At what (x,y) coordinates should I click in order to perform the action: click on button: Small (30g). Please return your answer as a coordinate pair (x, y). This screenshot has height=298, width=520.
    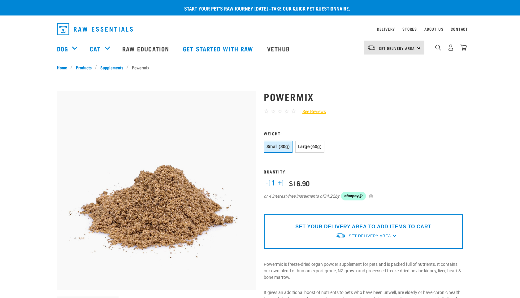
    Looking at the image, I should click on (278, 147).